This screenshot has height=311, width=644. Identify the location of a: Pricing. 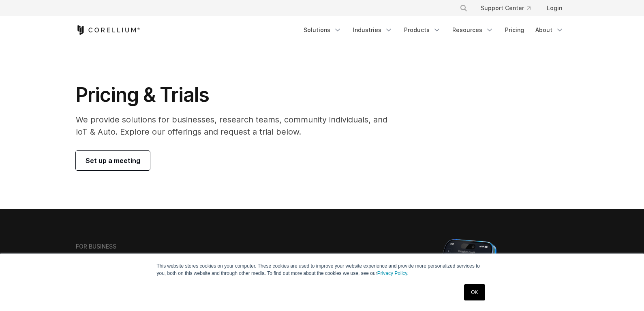
(514, 30).